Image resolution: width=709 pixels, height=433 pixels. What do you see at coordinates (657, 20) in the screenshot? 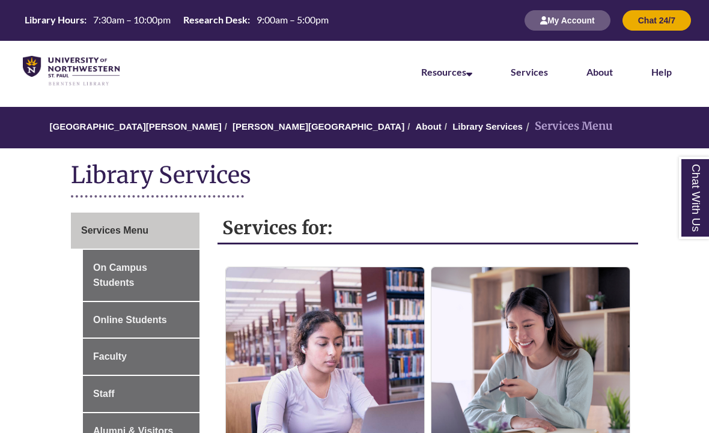
I see `a: Chat 24/7` at bounding box center [657, 20].